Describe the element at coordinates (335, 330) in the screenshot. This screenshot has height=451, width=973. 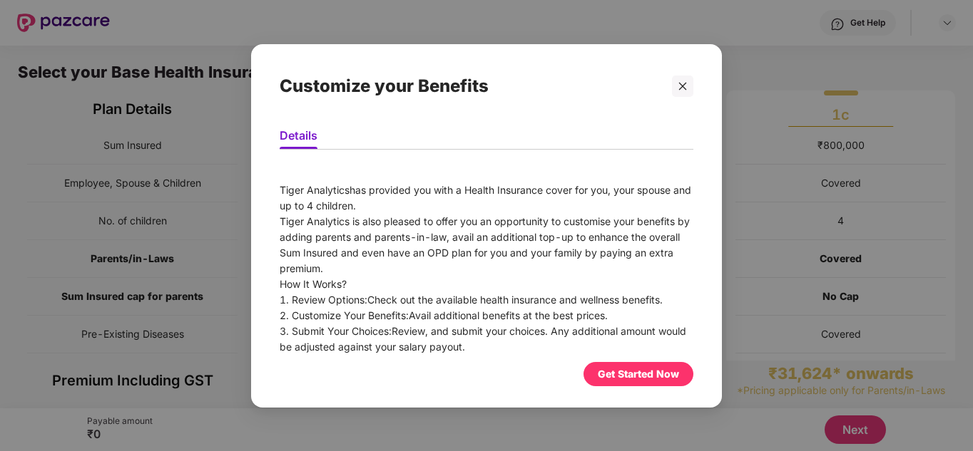
I see `span: 3. Submit Your Choices:` at that location.